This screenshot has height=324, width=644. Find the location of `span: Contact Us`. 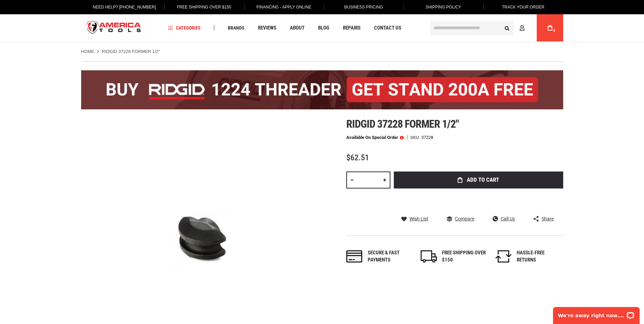

span: Contact Us is located at coordinates (388, 28).